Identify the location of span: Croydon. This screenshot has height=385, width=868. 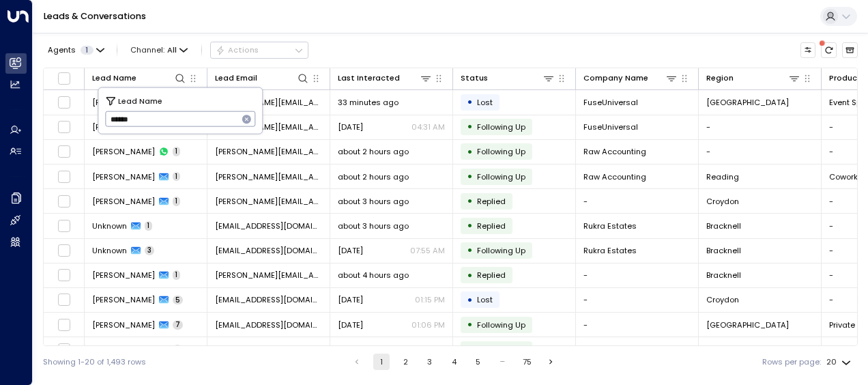
(722, 202).